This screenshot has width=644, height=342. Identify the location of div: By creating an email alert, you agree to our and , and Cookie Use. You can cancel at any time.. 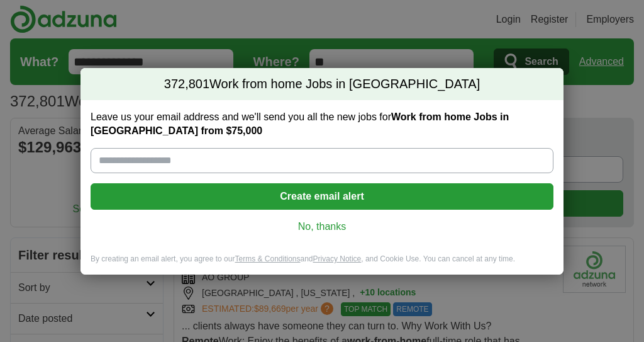
(322, 264).